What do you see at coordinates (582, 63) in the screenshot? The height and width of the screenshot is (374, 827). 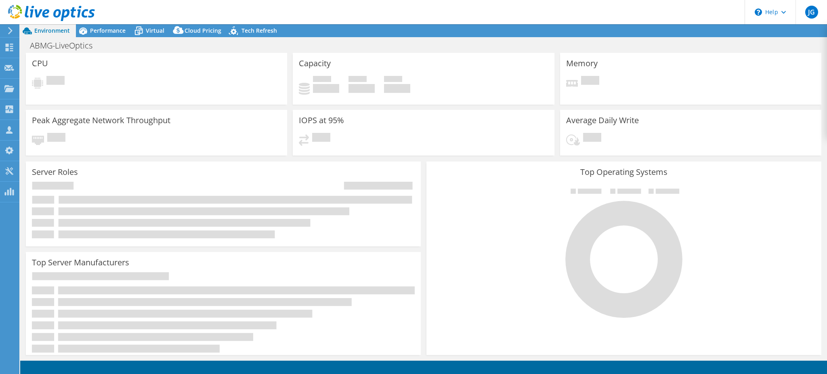 I see `h3: Memory` at bounding box center [582, 63].